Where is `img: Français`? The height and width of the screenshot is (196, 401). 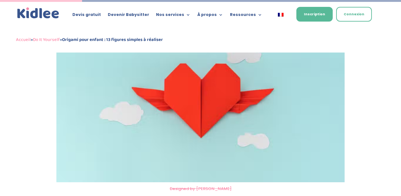
img: Français is located at coordinates (280, 15).